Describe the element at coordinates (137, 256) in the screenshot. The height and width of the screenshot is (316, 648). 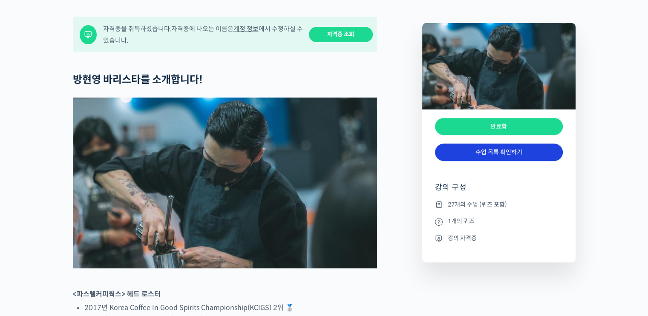
I see `a: 설정` at that location.